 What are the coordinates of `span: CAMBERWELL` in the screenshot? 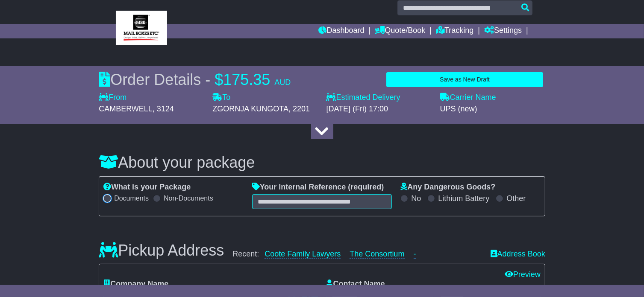 It's located at (126, 109).